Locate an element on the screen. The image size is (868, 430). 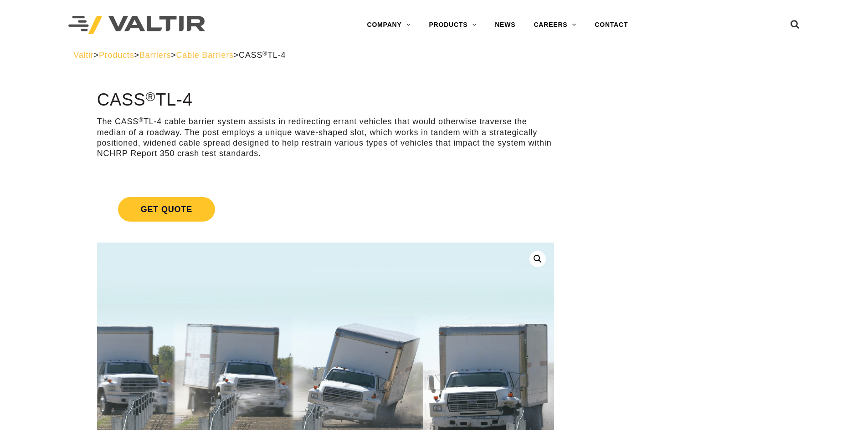
span: Barriers is located at coordinates (155, 55).